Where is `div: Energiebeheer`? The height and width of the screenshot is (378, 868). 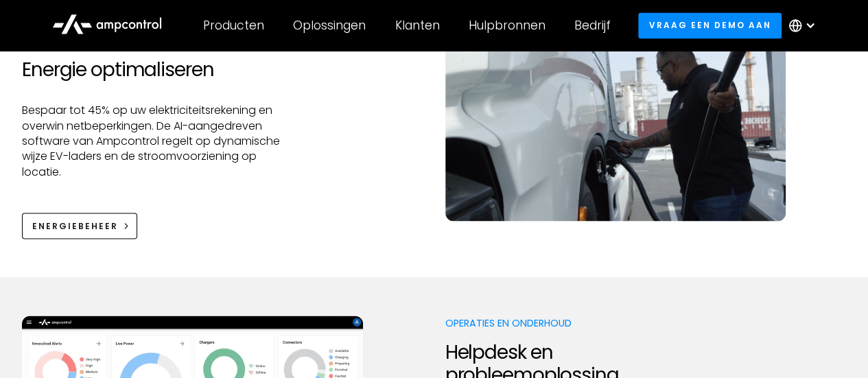
div: Energiebeheer is located at coordinates (75, 226).